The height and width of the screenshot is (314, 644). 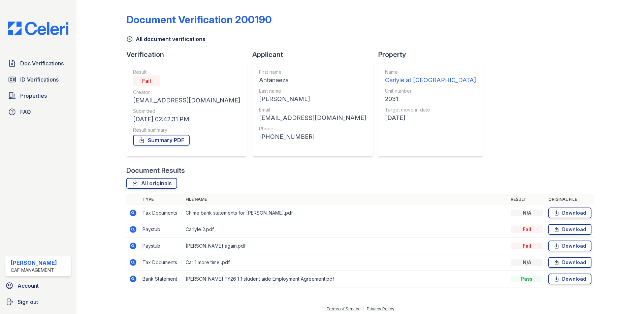 I want to click on a: Account, so click(x=38, y=286).